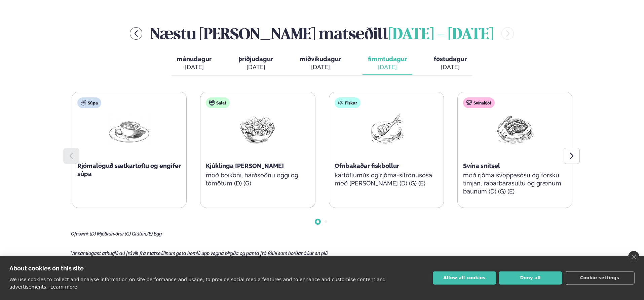 The width and height of the screenshot is (644, 300). Describe the element at coordinates (367, 166) in the screenshot. I see `span: Ofnbakaðar fiskbollur` at that location.